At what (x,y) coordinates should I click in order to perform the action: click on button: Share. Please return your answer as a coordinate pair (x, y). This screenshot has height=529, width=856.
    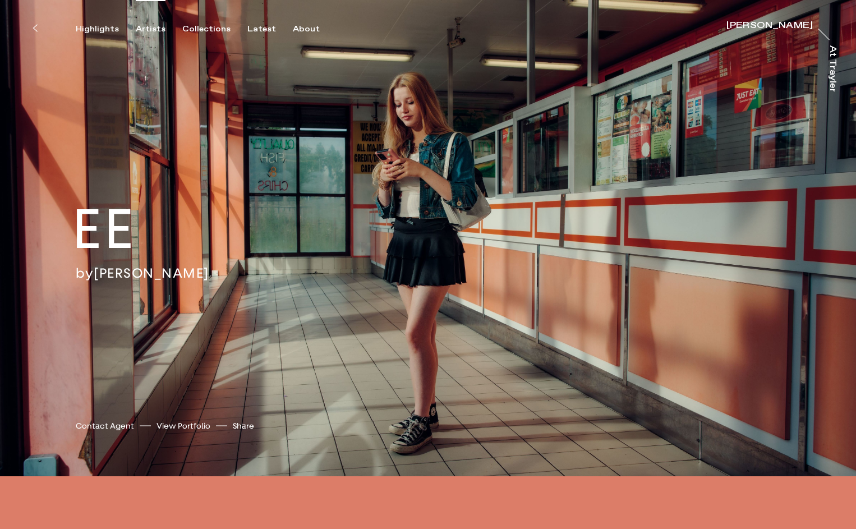
    Looking at the image, I should click on (243, 426).